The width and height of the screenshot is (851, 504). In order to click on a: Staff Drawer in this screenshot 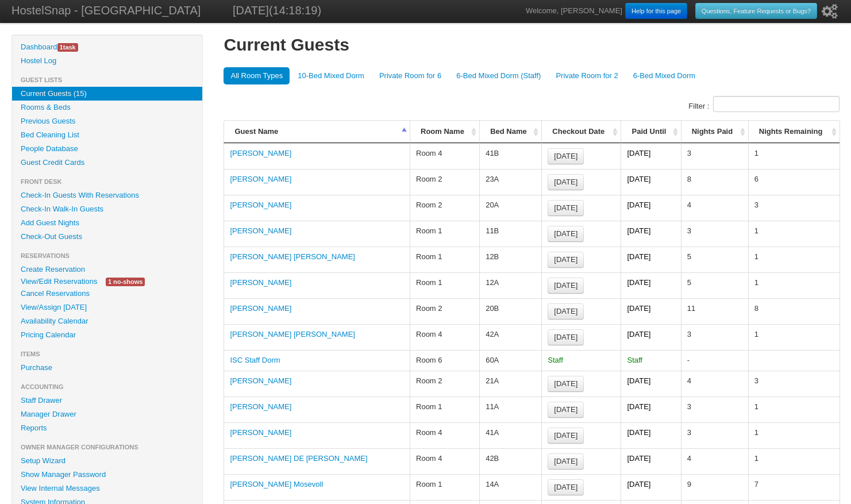, I will do `click(107, 400)`.